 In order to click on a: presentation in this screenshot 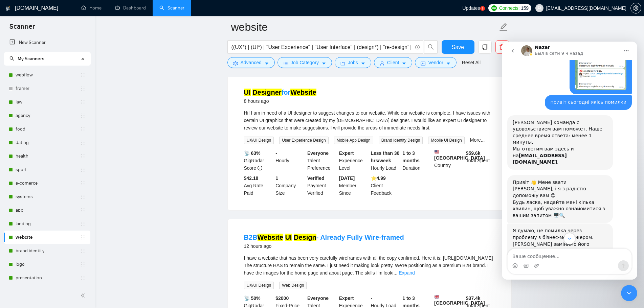, I will do `click(47, 278)`.